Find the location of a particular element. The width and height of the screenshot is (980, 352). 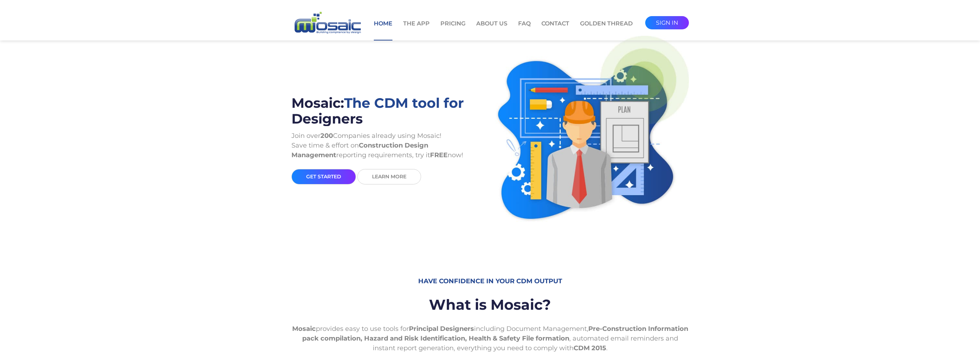

strong: 200 is located at coordinates (326, 136).